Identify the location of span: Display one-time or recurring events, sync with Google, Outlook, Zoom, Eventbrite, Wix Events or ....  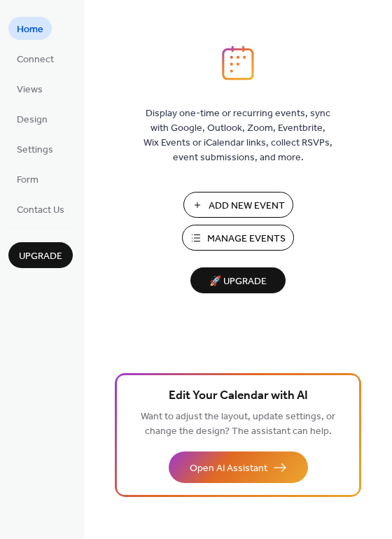
(238, 136).